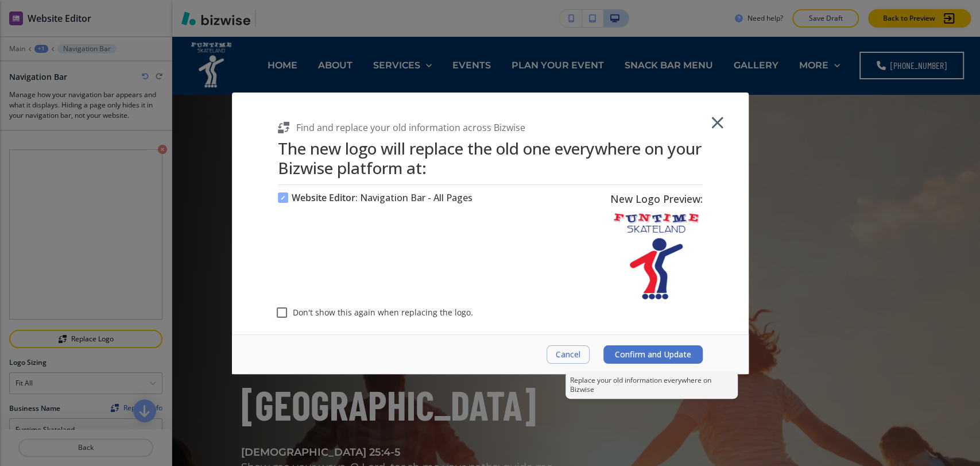  I want to click on h5: Find and replace your old information across Bizwise, so click(411, 128).